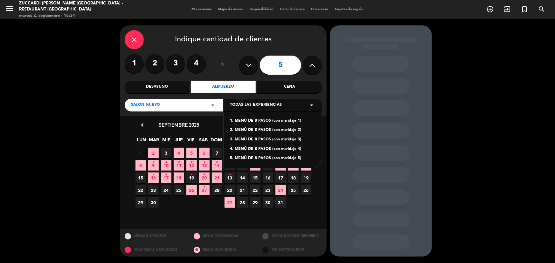 The image size is (555, 263). What do you see at coordinates (155, 64) in the screenshot?
I see `label: 2` at bounding box center [155, 64].